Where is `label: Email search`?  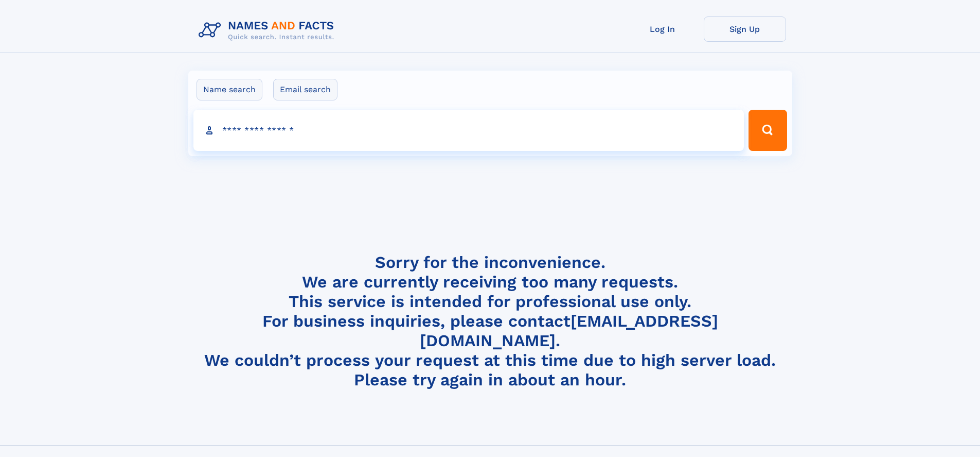
label: Email search is located at coordinates (305, 89).